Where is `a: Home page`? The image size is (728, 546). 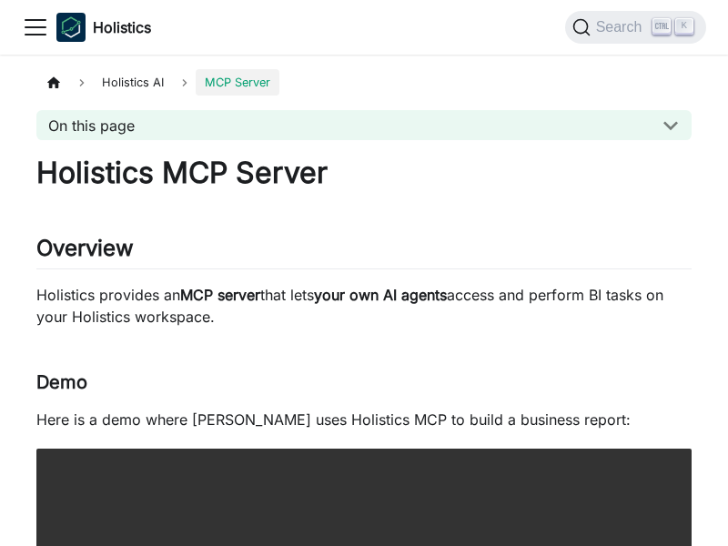
a: Home page is located at coordinates (54, 82).